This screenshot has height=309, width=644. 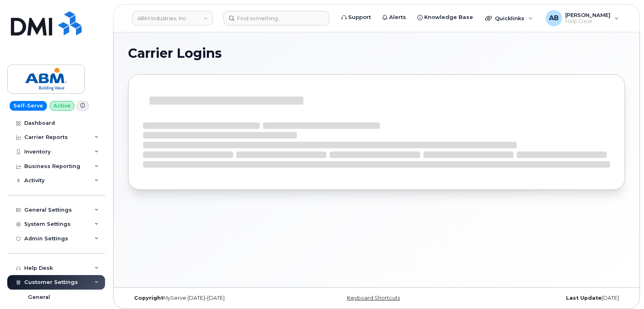 I want to click on a: Keyboard Shortcuts, so click(x=374, y=298).